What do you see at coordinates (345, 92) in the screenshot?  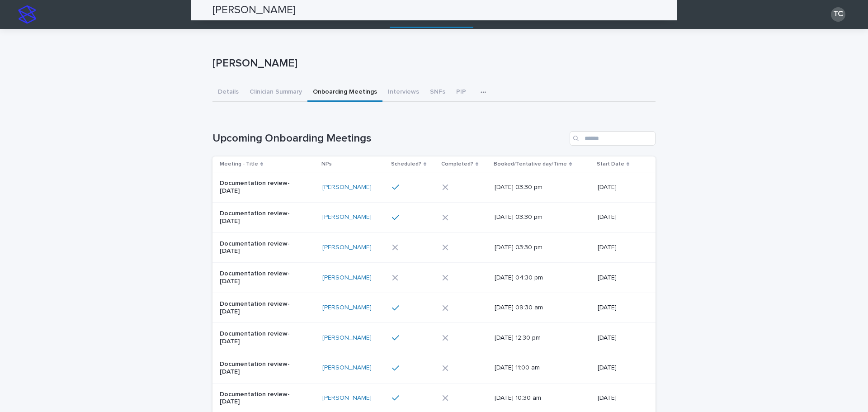 I see `button: Onboarding Meetings` at bounding box center [345, 92].